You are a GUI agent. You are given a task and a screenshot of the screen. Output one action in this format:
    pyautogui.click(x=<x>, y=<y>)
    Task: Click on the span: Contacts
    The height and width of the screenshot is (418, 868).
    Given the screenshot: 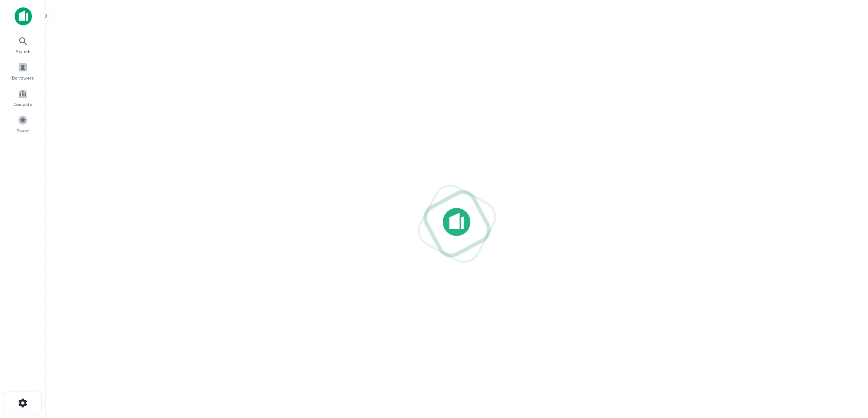 What is the action you would take?
    pyautogui.click(x=23, y=104)
    